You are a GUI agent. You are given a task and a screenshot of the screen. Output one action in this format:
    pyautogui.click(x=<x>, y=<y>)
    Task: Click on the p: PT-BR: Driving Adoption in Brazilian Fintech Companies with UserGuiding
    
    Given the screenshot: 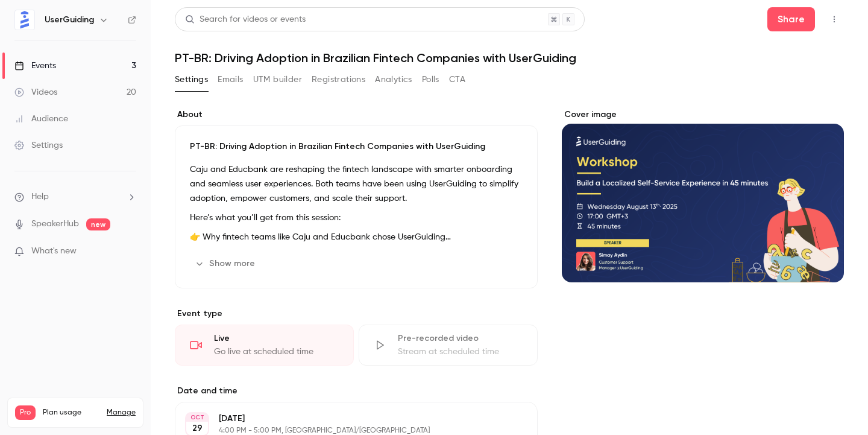 What is the action you would take?
    pyautogui.click(x=356, y=146)
    